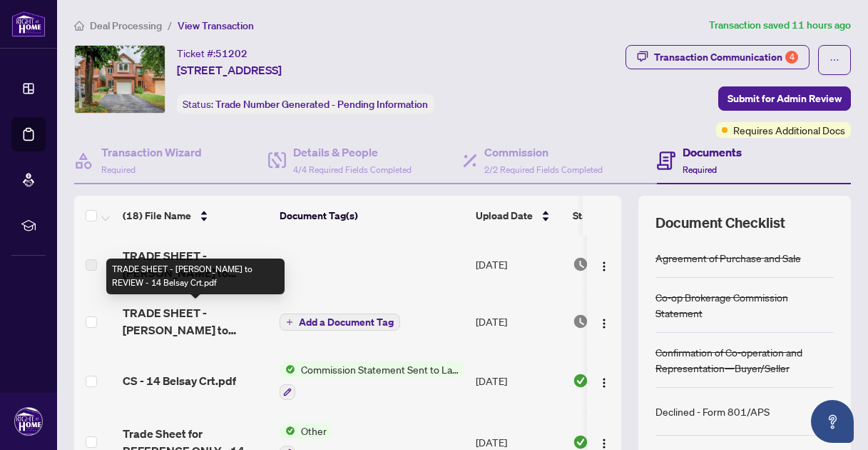  Describe the element at coordinates (120, 79) in the screenshot. I see `img: IMG-E12367386_1.jpg` at that location.